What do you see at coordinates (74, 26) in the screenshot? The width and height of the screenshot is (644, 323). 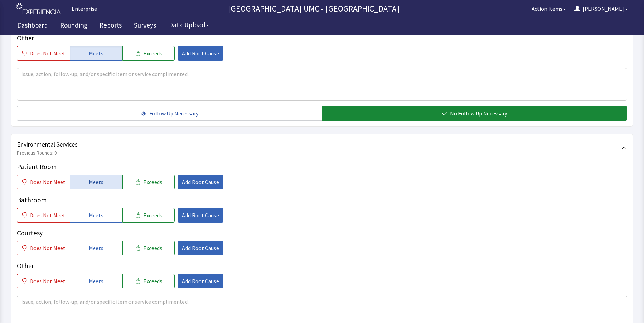 I see `a: Rounding` at bounding box center [74, 26].